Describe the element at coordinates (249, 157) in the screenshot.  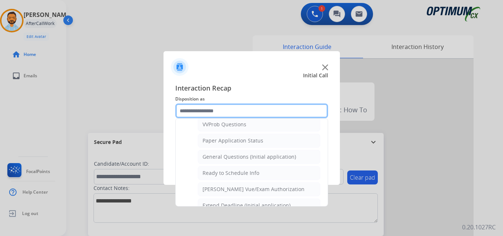
I see `div: General Questions (Initial application)` at that location.